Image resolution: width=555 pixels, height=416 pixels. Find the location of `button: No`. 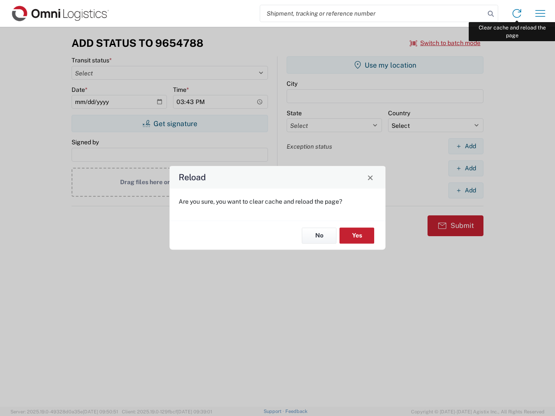

button: No is located at coordinates (319, 235).